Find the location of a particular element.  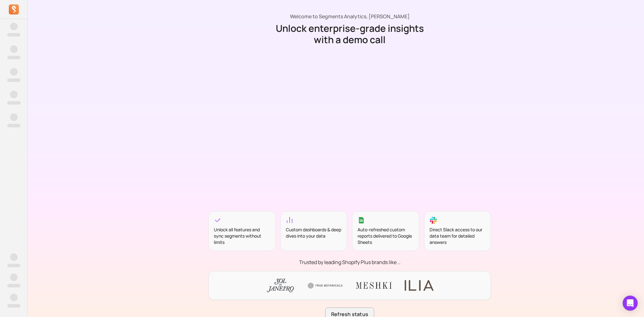

img: True Botanicals logo is located at coordinates (325, 285).